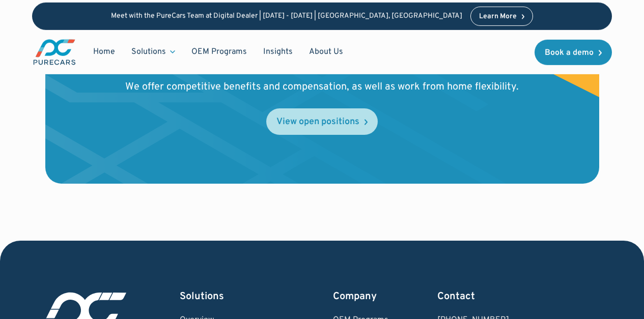 Image resolution: width=644 pixels, height=319 pixels. Describe the element at coordinates (317, 122) in the screenshot. I see `div: View open positions` at that location.